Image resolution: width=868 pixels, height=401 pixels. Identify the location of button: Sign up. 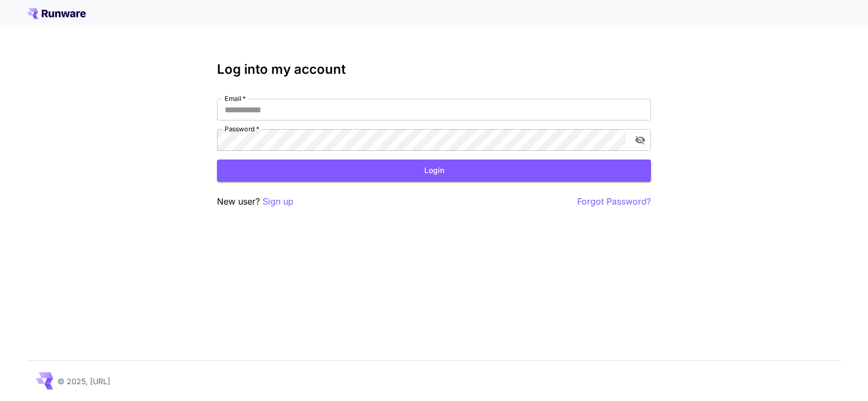
(278, 201).